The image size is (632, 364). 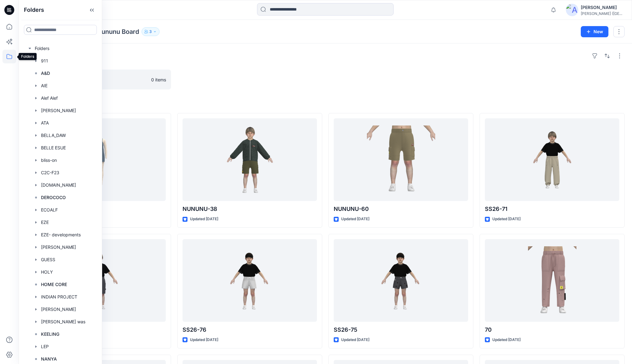 What do you see at coordinates (552, 280) in the screenshot?
I see `a: 70` at bounding box center [552, 280].